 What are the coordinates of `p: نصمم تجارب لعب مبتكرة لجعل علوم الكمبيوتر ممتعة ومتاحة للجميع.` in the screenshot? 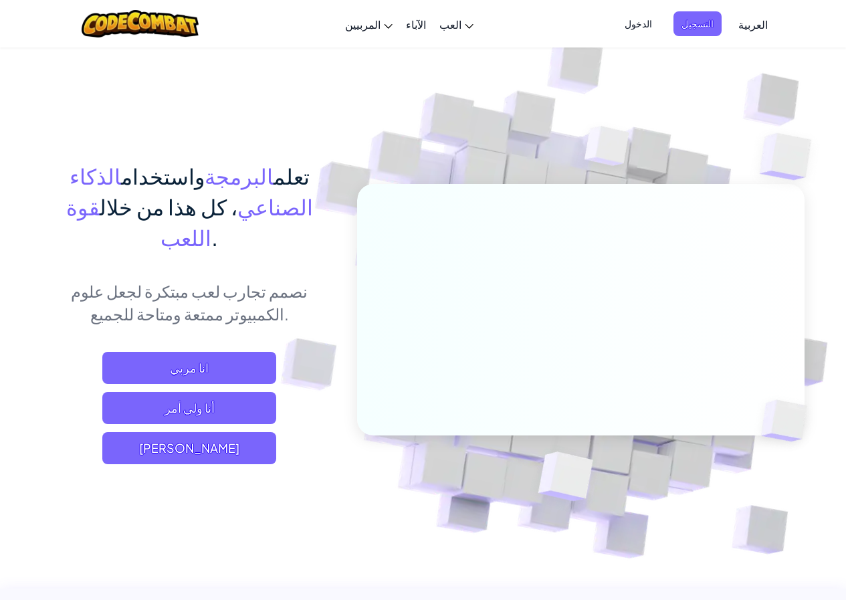 It's located at (189, 302).